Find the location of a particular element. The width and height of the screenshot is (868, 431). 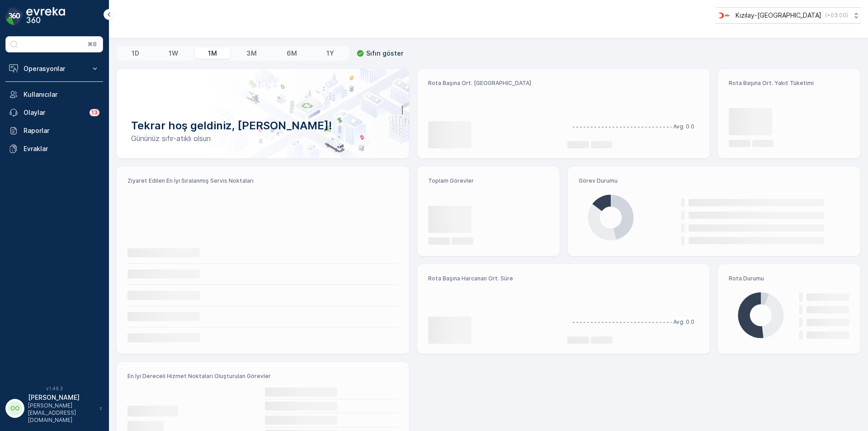

p: Toplam Görevler is located at coordinates (489, 181).